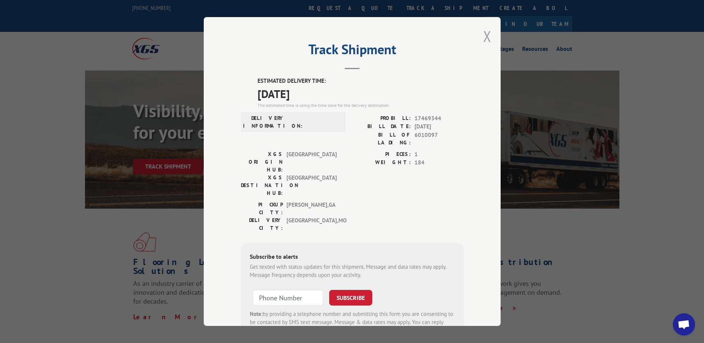 The height and width of the screenshot is (343, 704). What do you see at coordinates (352, 271) in the screenshot?
I see `div: Get texted with status updates for this shipment. Message and data rates may apply. Message frequ...` at bounding box center [352, 271].